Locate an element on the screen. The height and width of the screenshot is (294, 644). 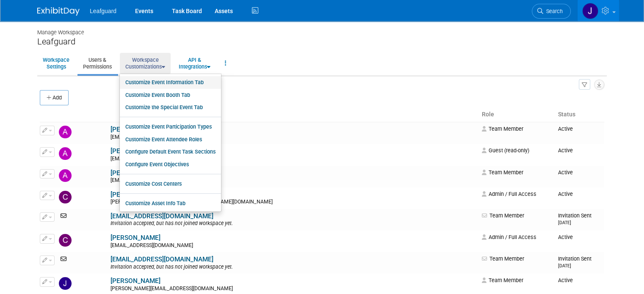
a: Configure Event Objectives is located at coordinates (170, 165).